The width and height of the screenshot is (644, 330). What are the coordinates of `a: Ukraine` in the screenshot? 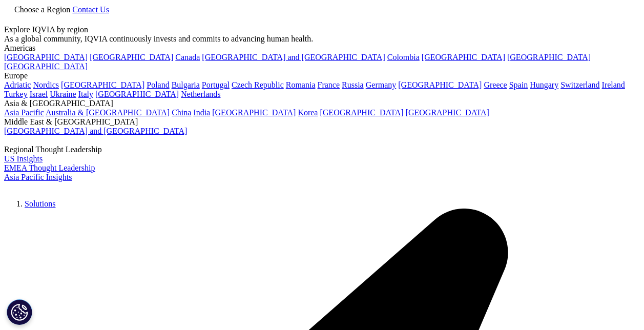 It's located at (63, 94).